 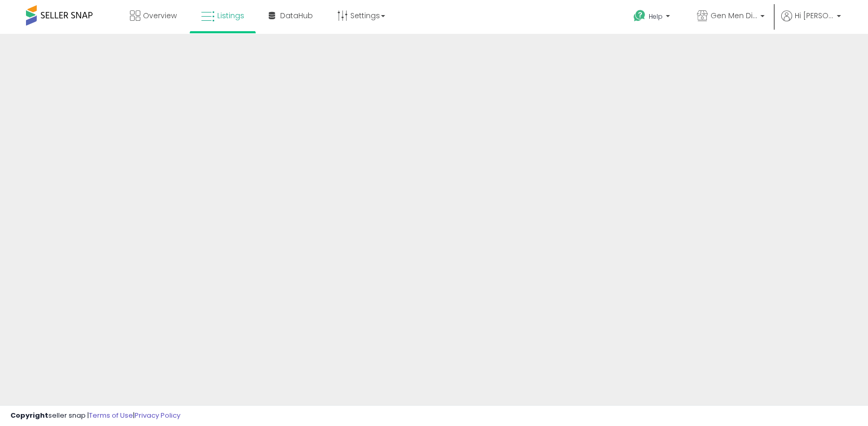 What do you see at coordinates (653, 18) in the screenshot?
I see `a: Help` at bounding box center [653, 18].